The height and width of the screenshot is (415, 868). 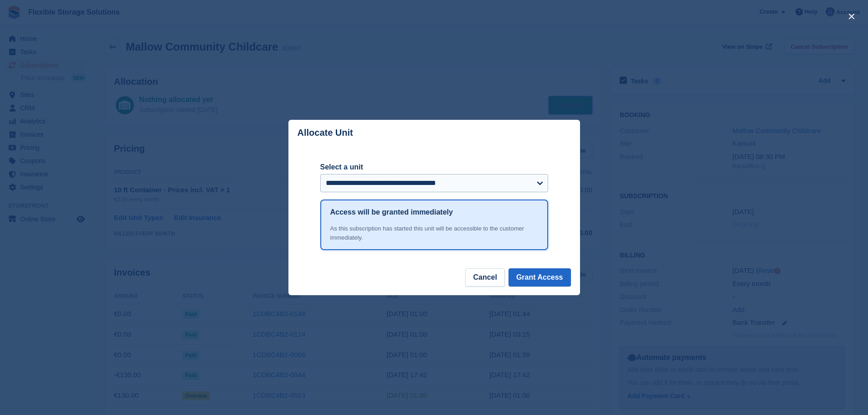 What do you see at coordinates (540, 278) in the screenshot?
I see `button: Grant Access` at bounding box center [540, 278].